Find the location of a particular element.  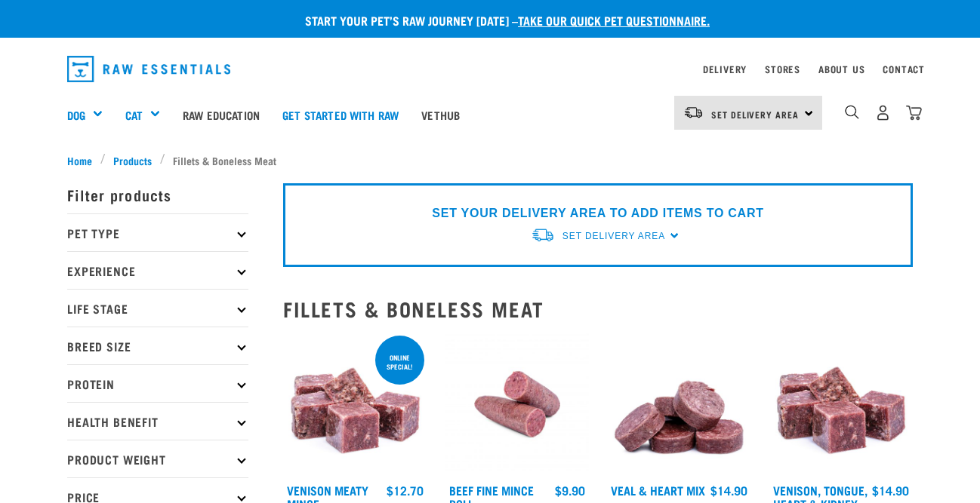

img: 1152 Veal Heart Medallions 01 is located at coordinates (679, 405).